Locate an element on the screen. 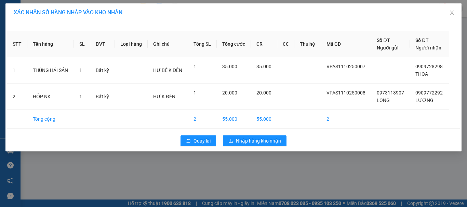 This screenshot has width=467, height=207. button: downloadNhập hàng kho nhận is located at coordinates (255, 141).